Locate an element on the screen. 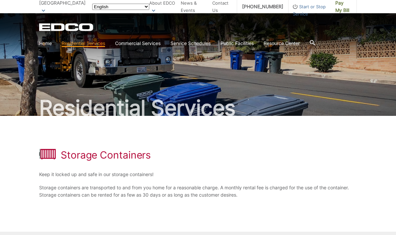  h1: Storage Containers is located at coordinates (106, 155).